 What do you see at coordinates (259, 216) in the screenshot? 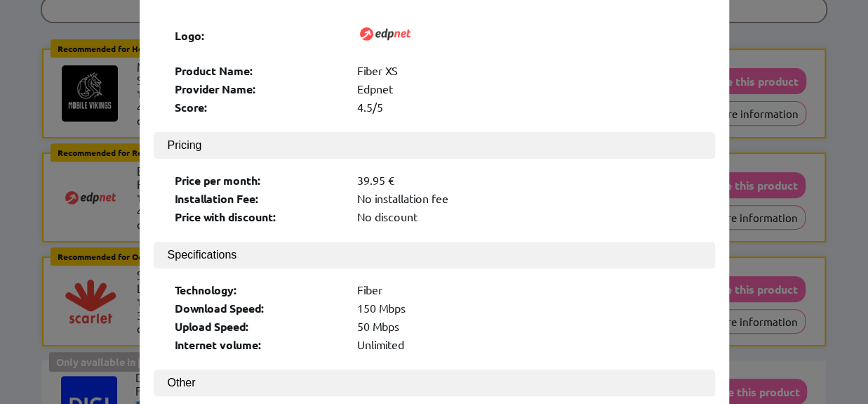
I see `div: Price with discount:` at bounding box center [259, 216].